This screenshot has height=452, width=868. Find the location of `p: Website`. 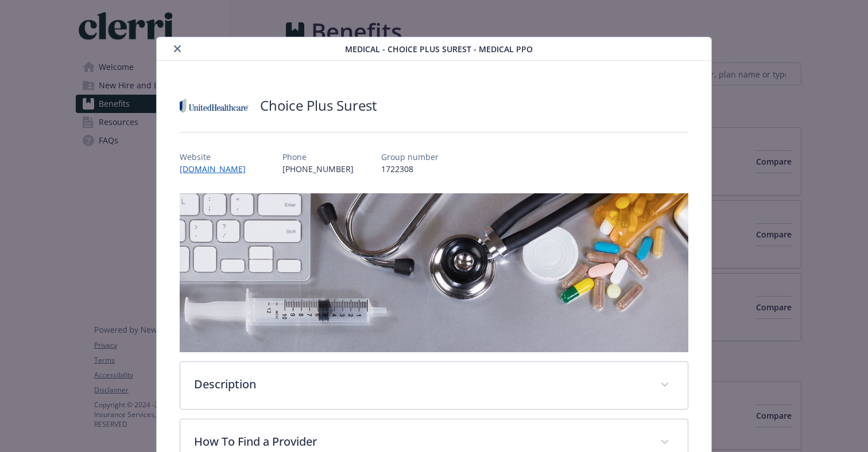

p: Website is located at coordinates (217, 157).